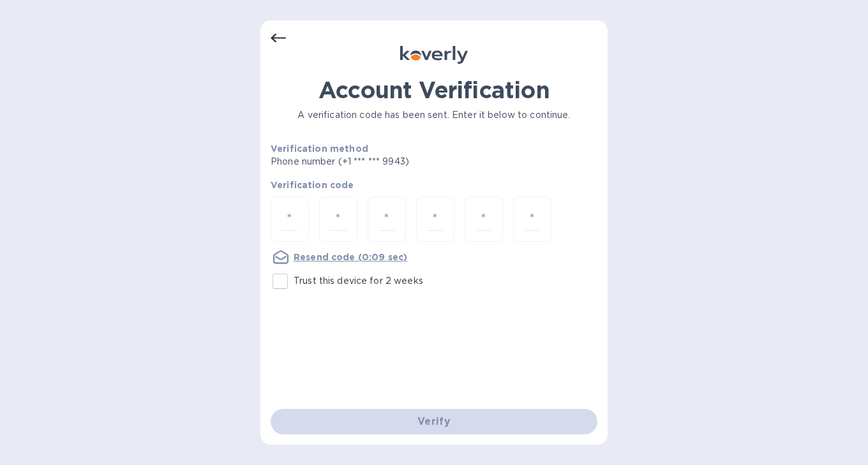 The width and height of the screenshot is (868, 465). Describe the element at coordinates (434, 115) in the screenshot. I see `p: A verification code has been sent. Enter it below to continue.` at that location.